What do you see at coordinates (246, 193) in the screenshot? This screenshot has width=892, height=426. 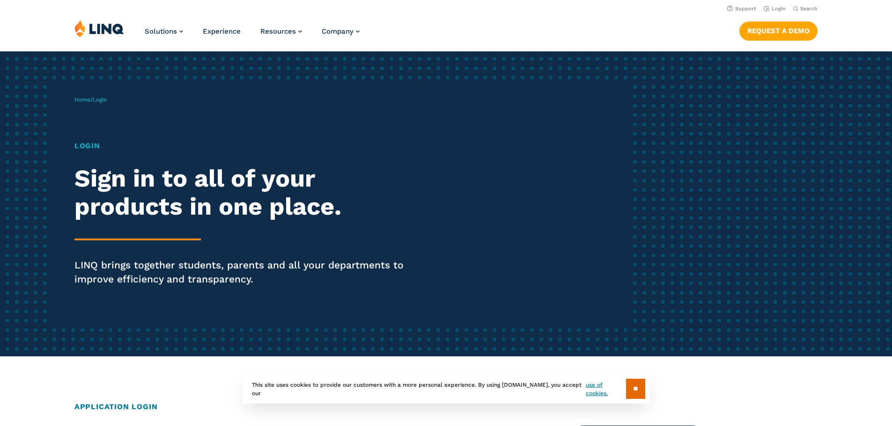 I see `h2: Sign in to all of your products in one place.` at bounding box center [246, 193].